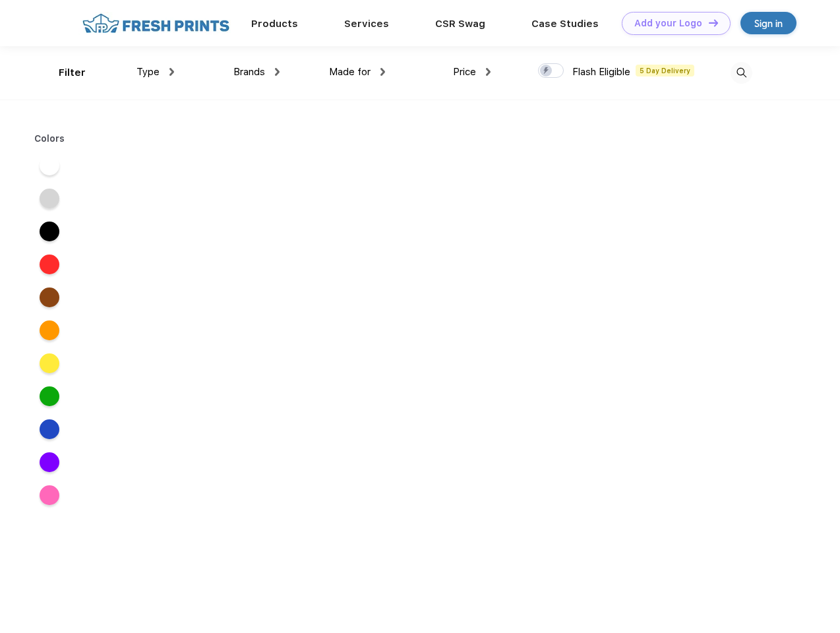  Describe the element at coordinates (768, 23) in the screenshot. I see `a: Sign in` at that location.